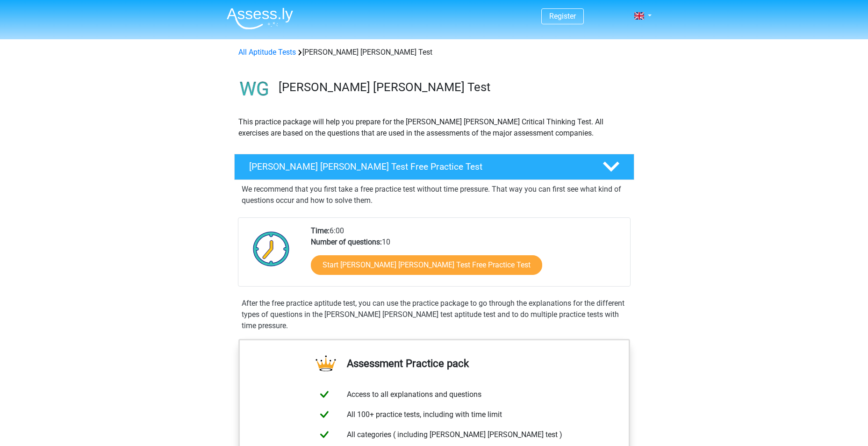 This screenshot has width=868, height=446. Describe the element at coordinates (434, 315) in the screenshot. I see `div: After the free practice aptitude test, you can use the practice package to go through the explana...` at that location.